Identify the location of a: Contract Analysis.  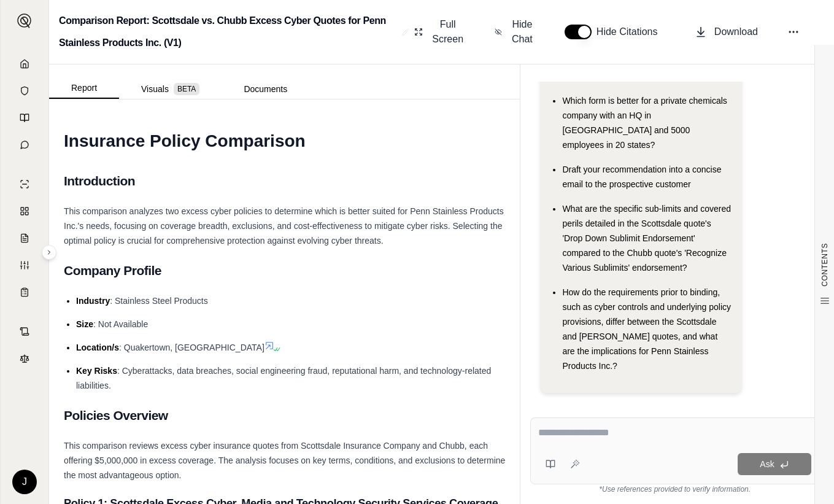
(24, 332).